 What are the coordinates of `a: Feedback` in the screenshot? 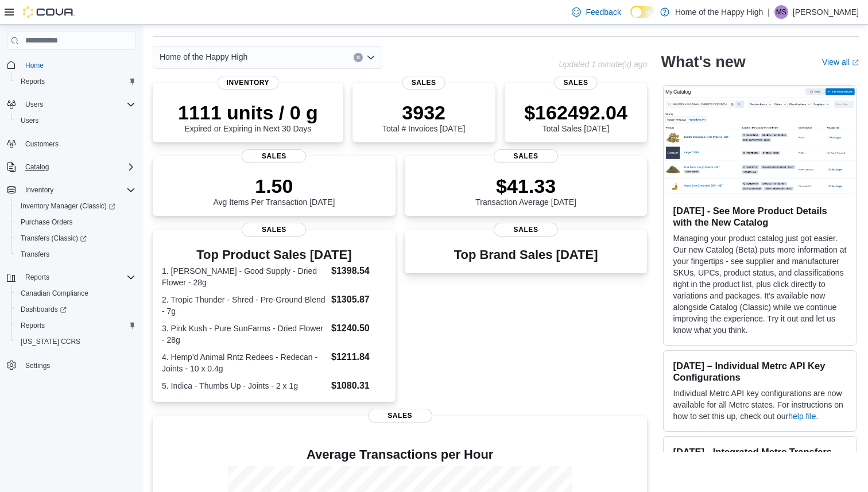 It's located at (596, 12).